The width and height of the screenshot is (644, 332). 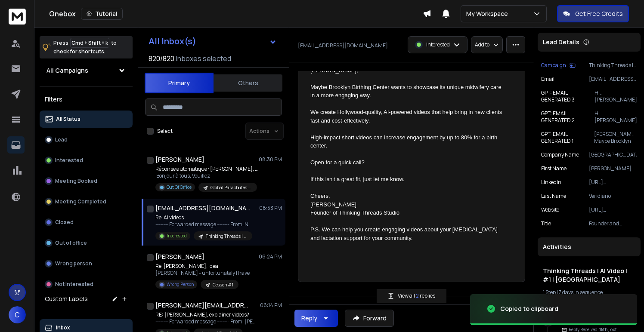 I want to click on p: Re: AI videos, so click(x=204, y=218).